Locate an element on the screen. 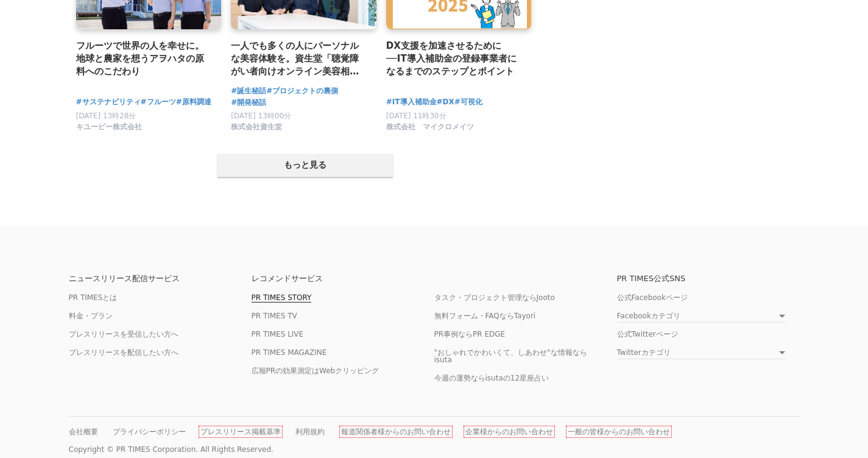  a: #原料調達 is located at coordinates (194, 102).